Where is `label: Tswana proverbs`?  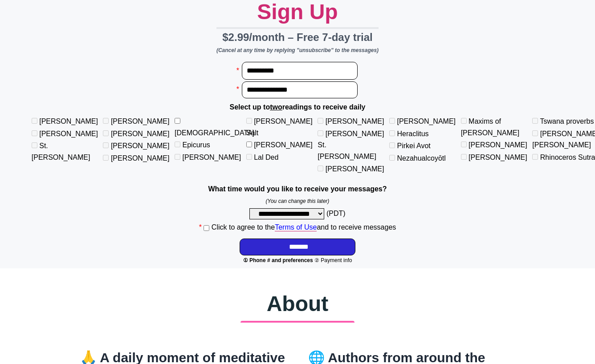
label: Tswana proverbs is located at coordinates (566, 121).